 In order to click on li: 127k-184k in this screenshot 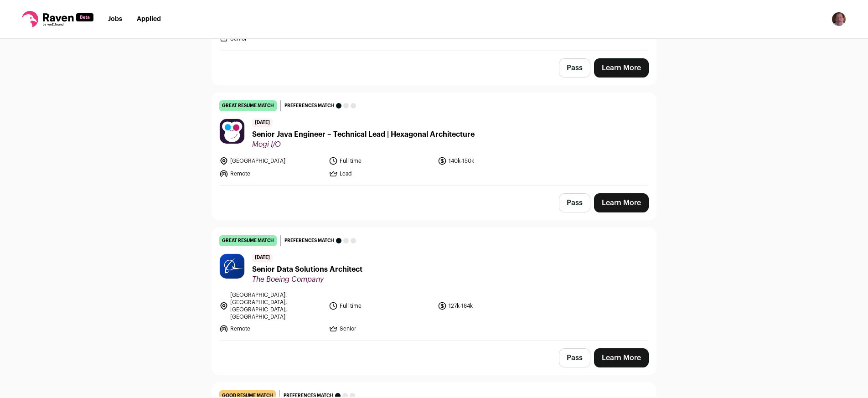, I will do `click(490, 306)`.